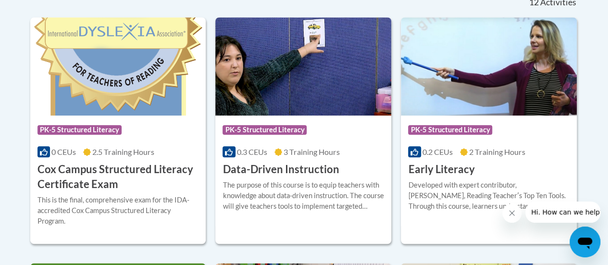 The image size is (608, 265). Describe the element at coordinates (438, 151) in the screenshot. I see `span: 0.2 CEUs` at that location.